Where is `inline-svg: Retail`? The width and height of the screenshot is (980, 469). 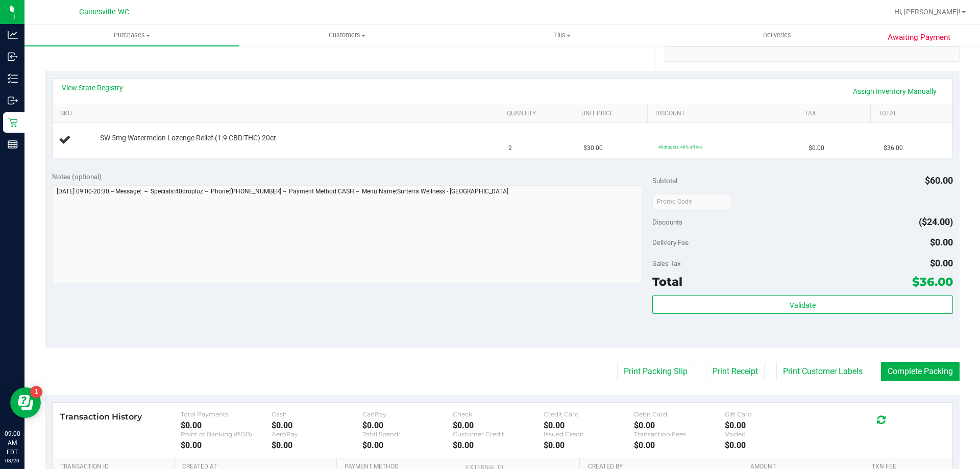 inline-svg: Retail is located at coordinates (13, 122).